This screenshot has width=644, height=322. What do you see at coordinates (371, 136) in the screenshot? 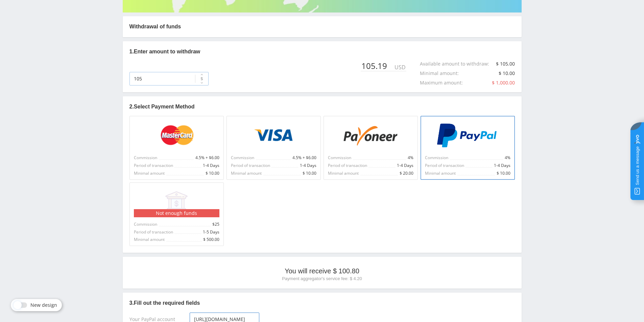
I see `img: Payoneer` at bounding box center [371, 136].